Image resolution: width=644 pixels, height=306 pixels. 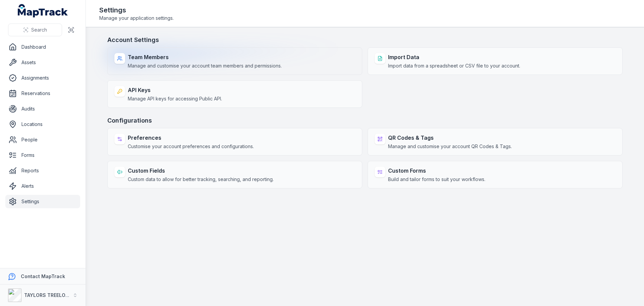 What do you see at coordinates (52, 295) in the screenshot?
I see `strong: TAYLORS TREELOPPING` at bounding box center [52, 295].